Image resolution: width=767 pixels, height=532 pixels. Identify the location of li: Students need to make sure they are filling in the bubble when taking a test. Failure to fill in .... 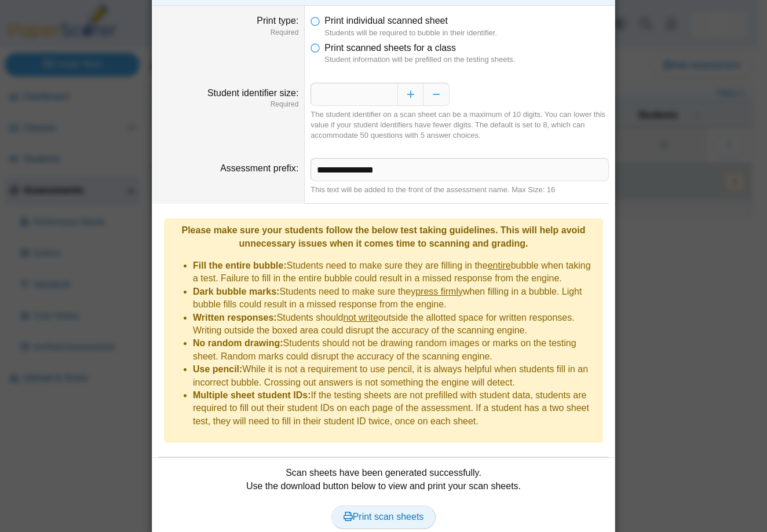
(395, 272).